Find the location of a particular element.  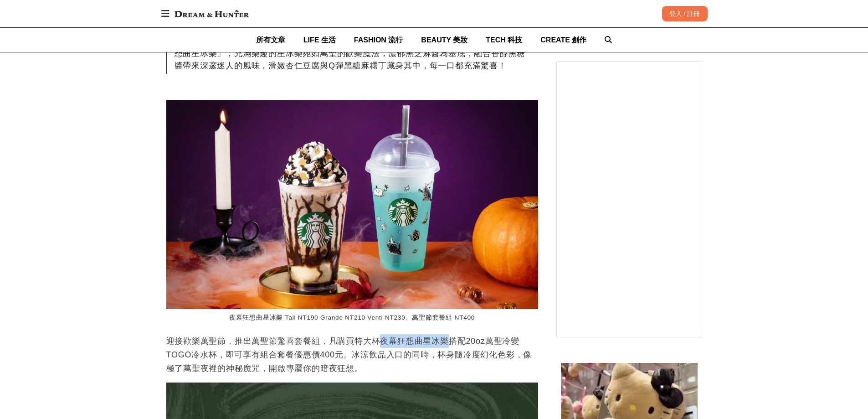

img: Dream & Hunter is located at coordinates (212, 13).